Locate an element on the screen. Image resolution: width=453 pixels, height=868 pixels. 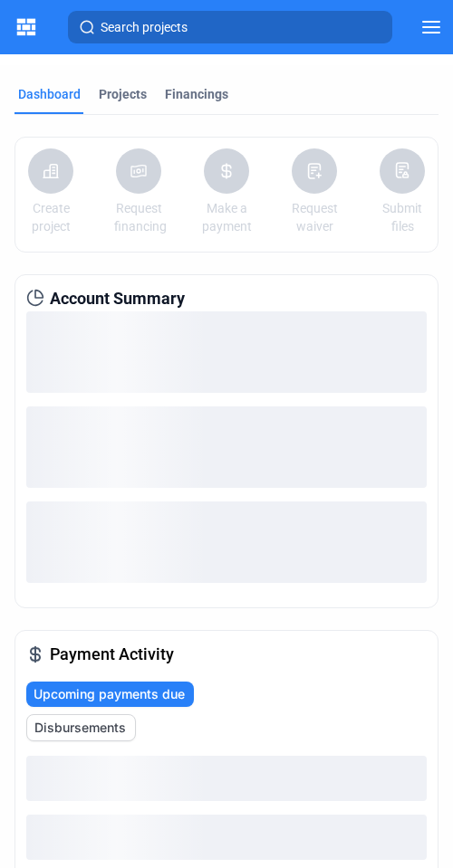
button: Disbursements is located at coordinates (80, 728).